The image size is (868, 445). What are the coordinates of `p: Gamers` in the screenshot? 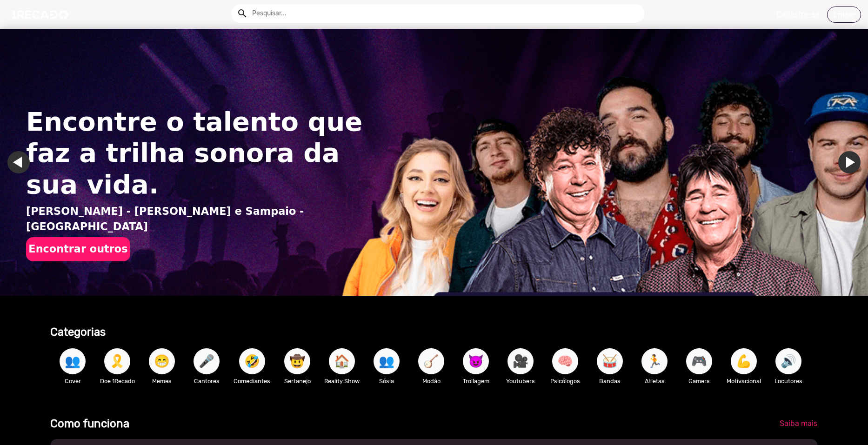 It's located at (699, 381).